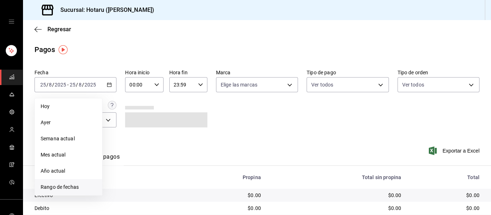 The width and height of the screenshot is (491, 215). Describe the element at coordinates (188, 73) in the screenshot. I see `label: Hora fin` at that location.